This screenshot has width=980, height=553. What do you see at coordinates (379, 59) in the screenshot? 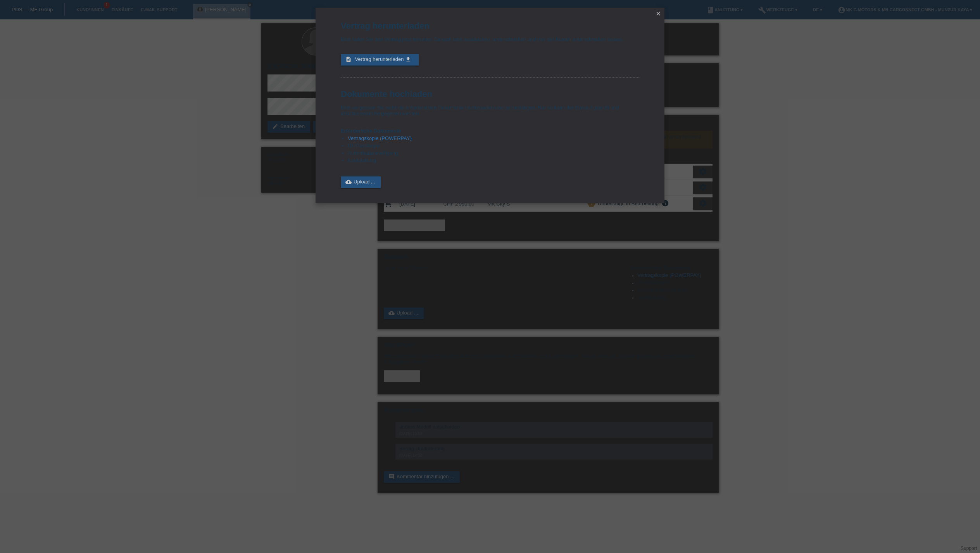
I see `span: Vertrag herunterladen` at bounding box center [379, 59].